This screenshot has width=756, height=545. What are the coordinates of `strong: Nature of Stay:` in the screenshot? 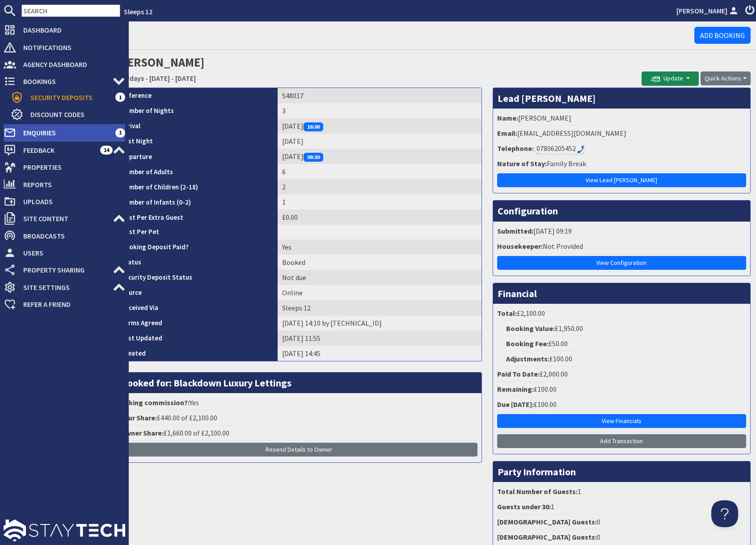 It's located at (522, 164).